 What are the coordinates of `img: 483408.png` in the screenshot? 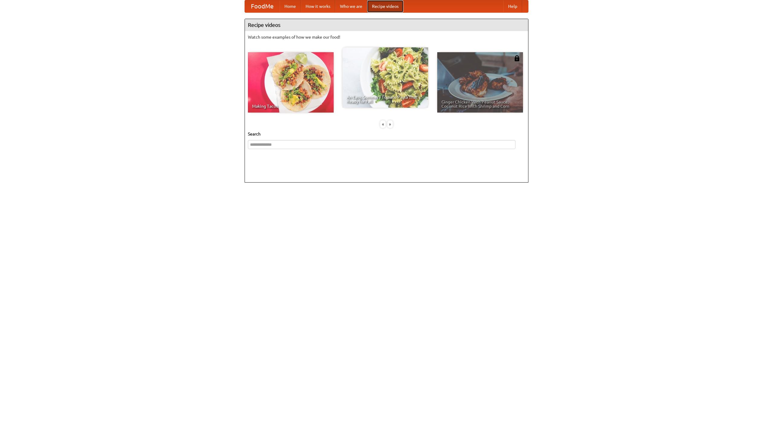 It's located at (517, 58).